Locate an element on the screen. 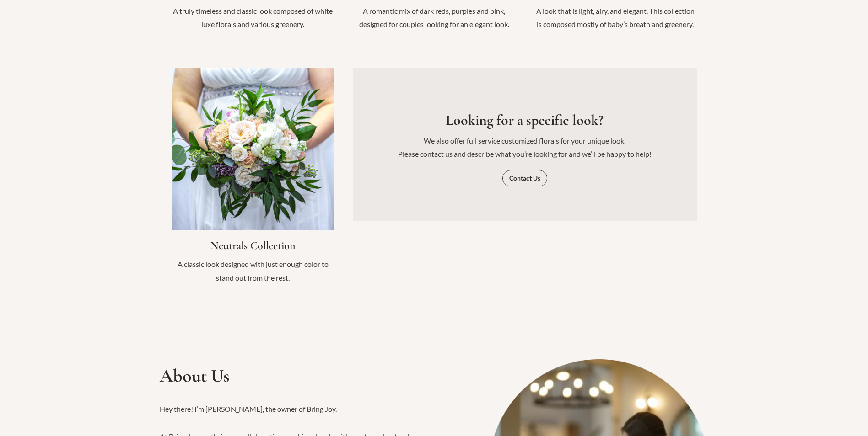 Image resolution: width=868 pixels, height=436 pixels. h2: About Us is located at coordinates (297, 375).